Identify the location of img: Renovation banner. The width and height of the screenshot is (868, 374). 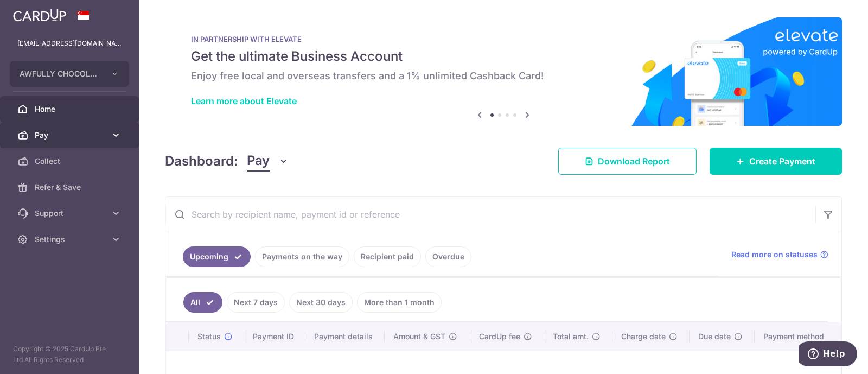
(503, 72).